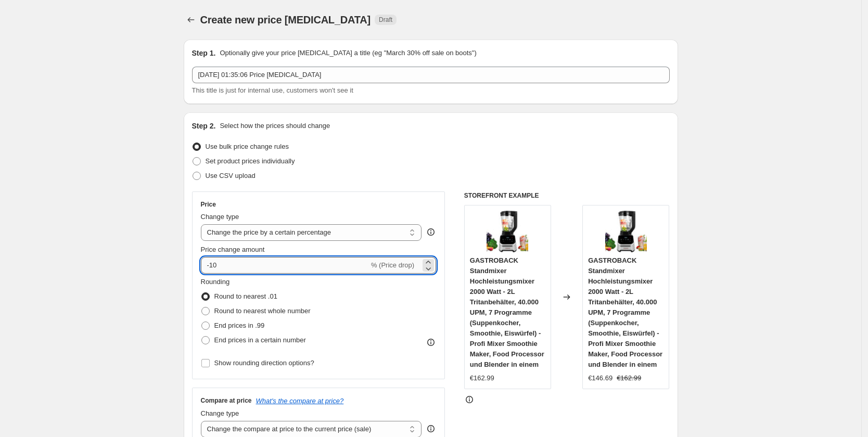 This screenshot has width=868, height=437. I want to click on span: Draft, so click(386, 20).